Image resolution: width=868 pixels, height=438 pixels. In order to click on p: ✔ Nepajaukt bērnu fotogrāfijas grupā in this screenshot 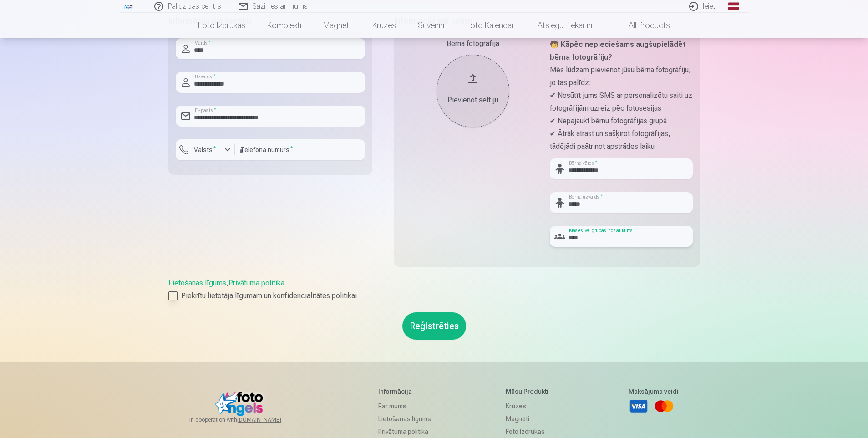, I will do `click(621, 121)`.